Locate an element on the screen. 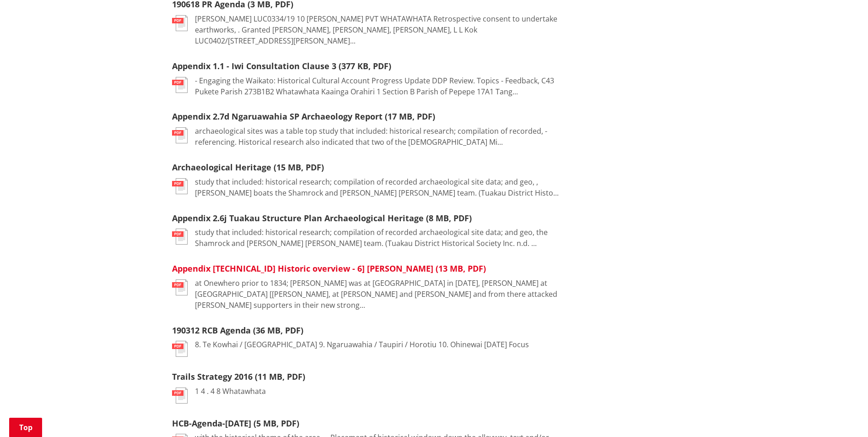  a: Top is located at coordinates (25, 427).